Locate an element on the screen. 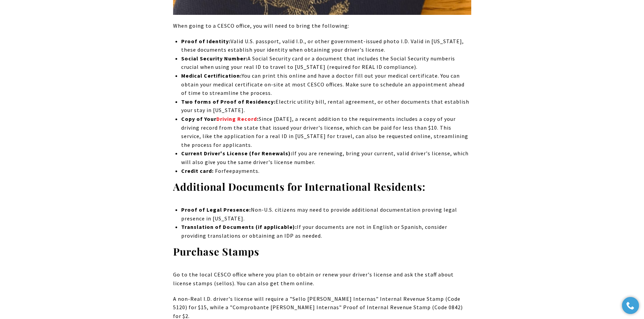 The image size is (644, 319). span: Go to the local CESCO office where you plan to obtain or renew your driver's license and ask the ... is located at coordinates (314, 279).